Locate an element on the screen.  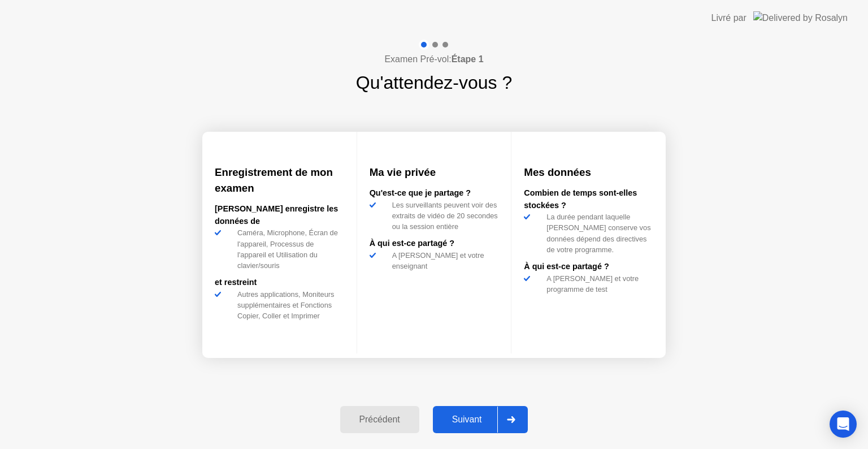
h4: Examen Pré-vol: is located at coordinates (433, 59).